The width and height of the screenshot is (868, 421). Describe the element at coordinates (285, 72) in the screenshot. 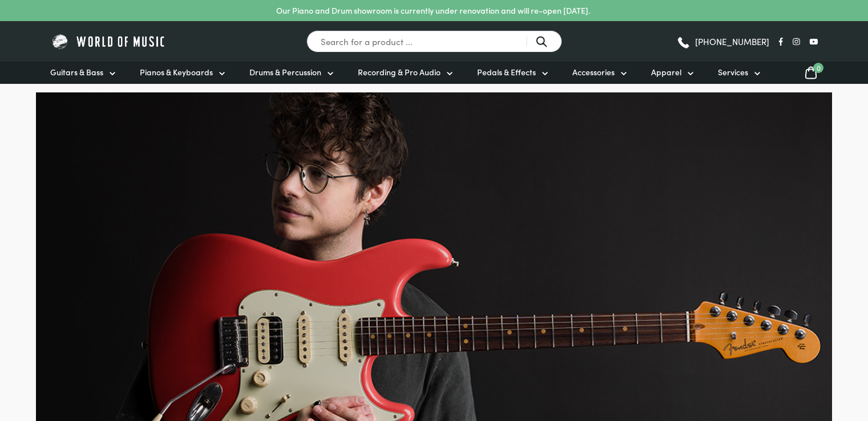

I see `span: Drums & Percussion` at that location.